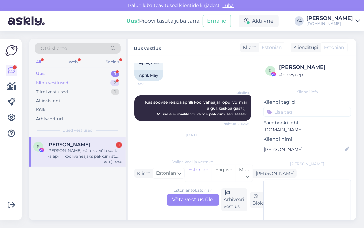 This screenshot has width=364, height=228. I want to click on span: Nähtud ✓ 14:46, so click(236, 124).